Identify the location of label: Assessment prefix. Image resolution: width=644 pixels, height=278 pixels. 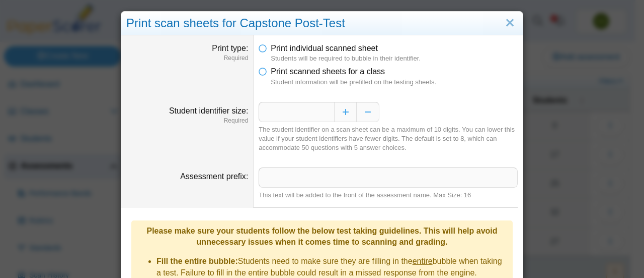
(214, 176).